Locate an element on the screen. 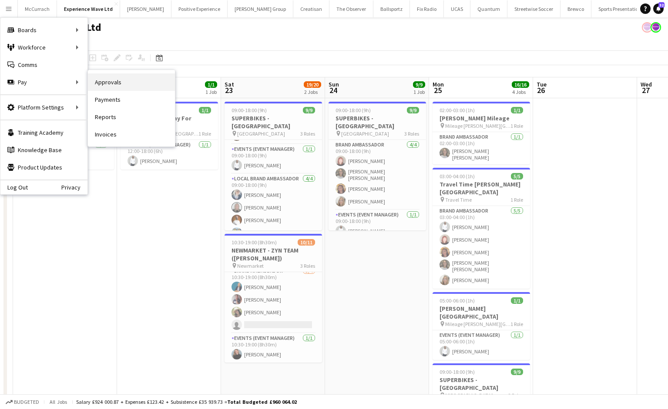  button: Quantum is located at coordinates (489, 9).